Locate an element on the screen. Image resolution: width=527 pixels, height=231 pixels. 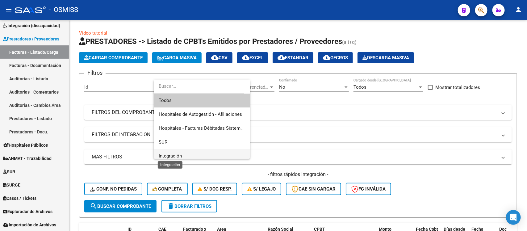
span: Hospitales de Autogestión - Afiliaciones is located at coordinates (200, 114).